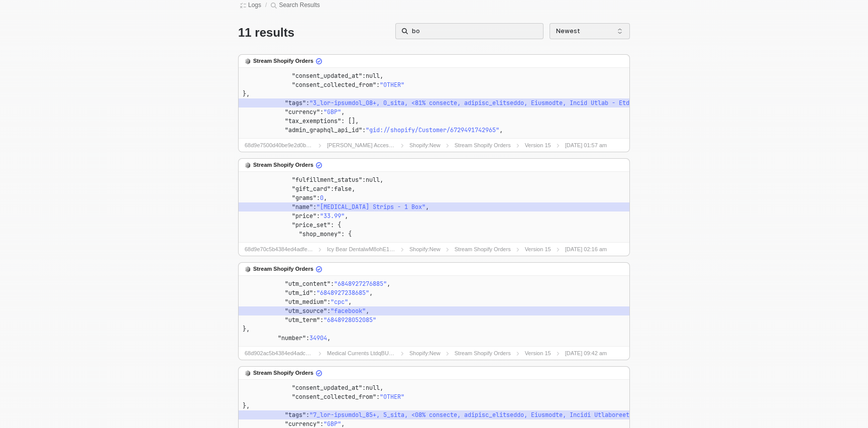 The image size is (868, 428). I want to click on span: "grams", so click(304, 198).